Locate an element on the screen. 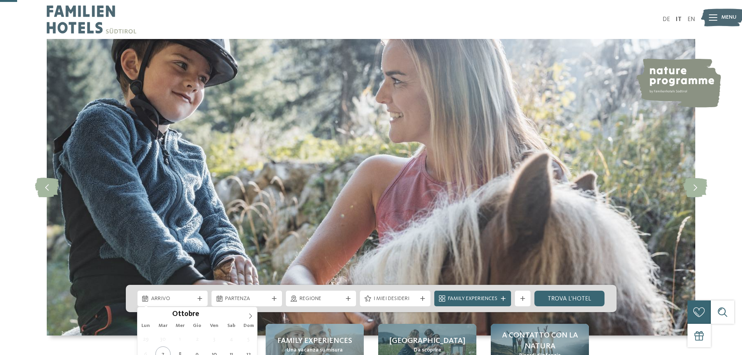 The height and width of the screenshot is (355, 742). span: Family experiences is located at coordinates (315, 341).